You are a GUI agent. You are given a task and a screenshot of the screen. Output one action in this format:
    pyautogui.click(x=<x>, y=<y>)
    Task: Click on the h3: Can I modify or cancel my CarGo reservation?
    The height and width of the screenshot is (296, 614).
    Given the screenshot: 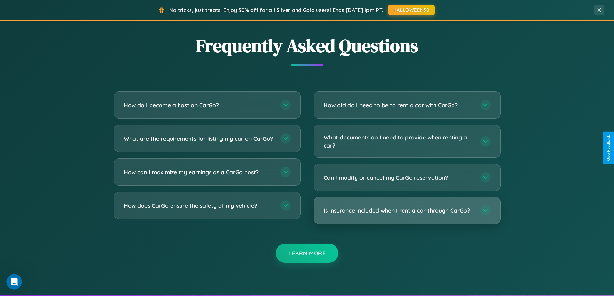 What is the action you would take?
    pyautogui.click(x=399, y=178)
    